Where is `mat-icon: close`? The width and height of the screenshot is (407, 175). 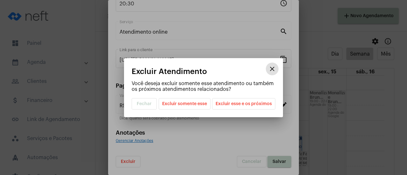
mat-icon: close is located at coordinates (272, 69).